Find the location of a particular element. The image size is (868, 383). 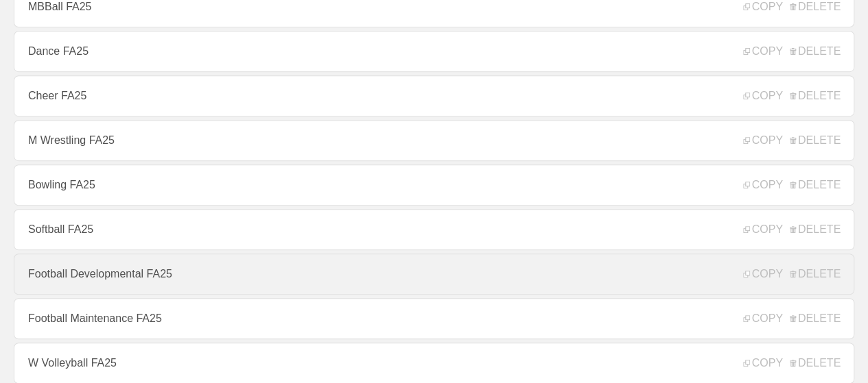

a: Football Maintenance FA25 is located at coordinates (434, 318).